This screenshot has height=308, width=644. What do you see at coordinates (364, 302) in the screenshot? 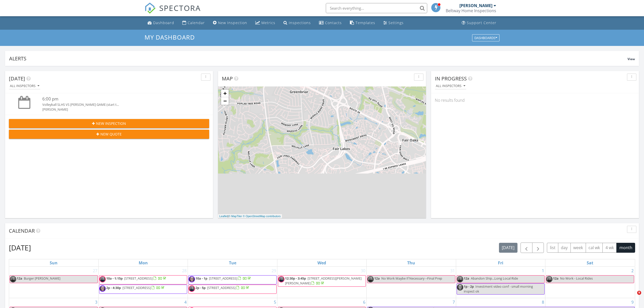
I see `a: Go to August 6, 2025` at bounding box center [364, 302].